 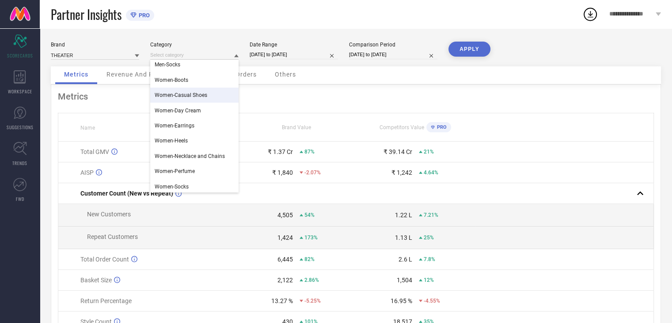 I want to click on span: 25%, so click(x=429, y=237).